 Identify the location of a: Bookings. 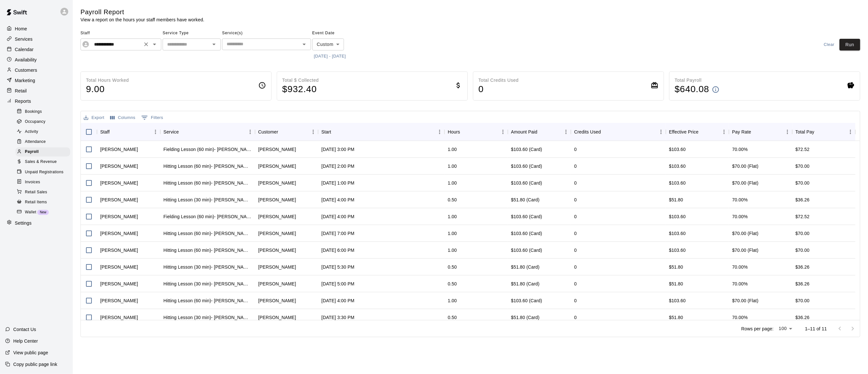
(44, 112).